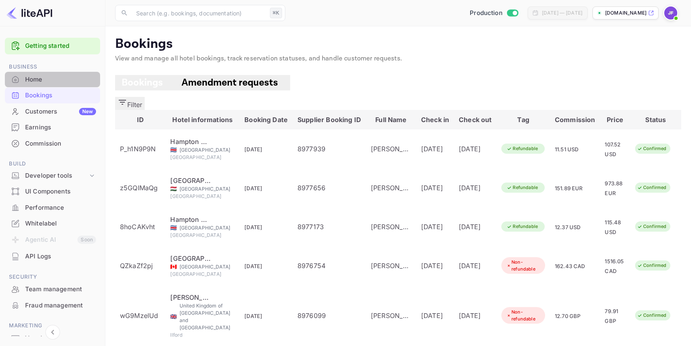 This screenshot has width=691, height=346. I want to click on div: z5GQIMaQg, so click(140, 188).